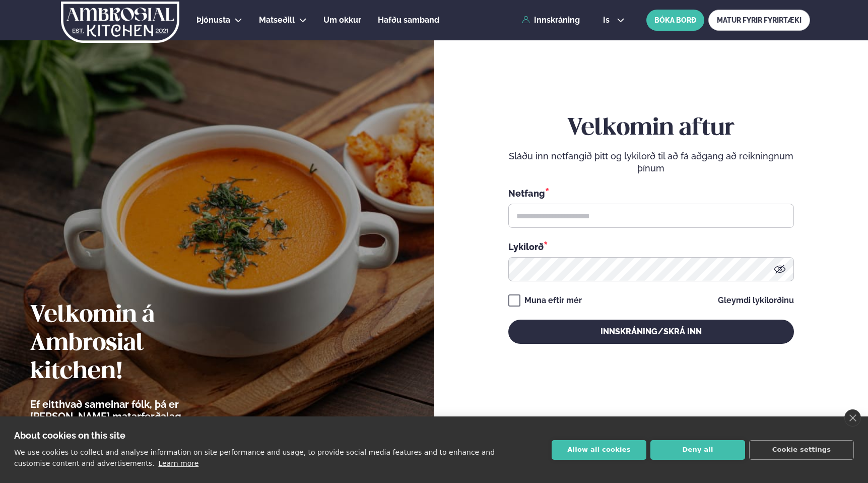 The width and height of the screenshot is (868, 483). I want to click on img: logo, so click(120, 23).